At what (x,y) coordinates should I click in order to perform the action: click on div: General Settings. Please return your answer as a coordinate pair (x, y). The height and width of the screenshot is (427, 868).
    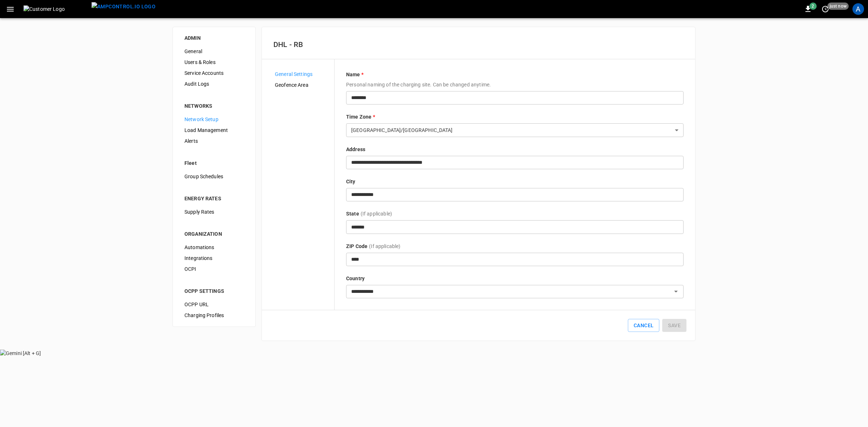
    Looking at the image, I should click on (301, 74).